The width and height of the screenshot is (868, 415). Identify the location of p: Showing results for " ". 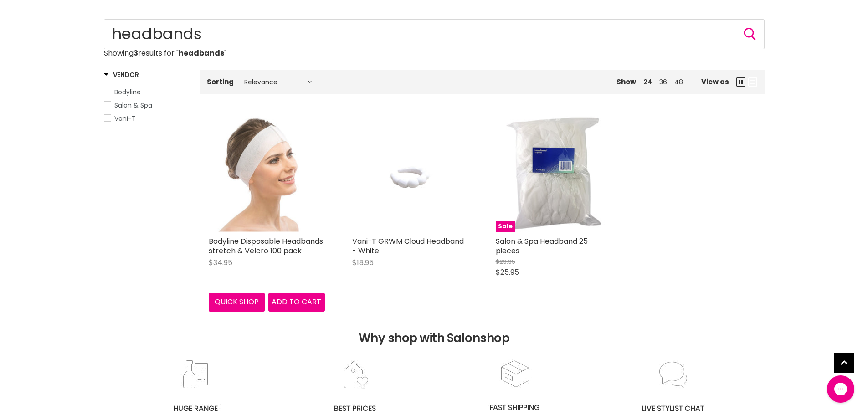
(435, 54).